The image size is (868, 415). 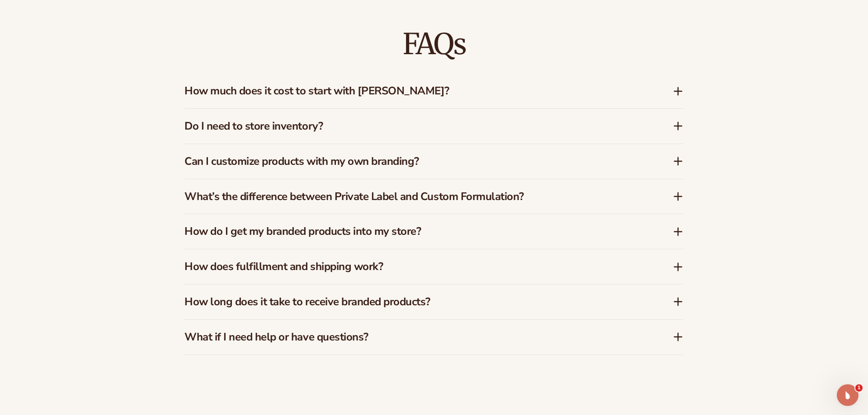 What do you see at coordinates (415, 161) in the screenshot?
I see `h3: Can I customize products with my own branding?` at bounding box center [415, 161].